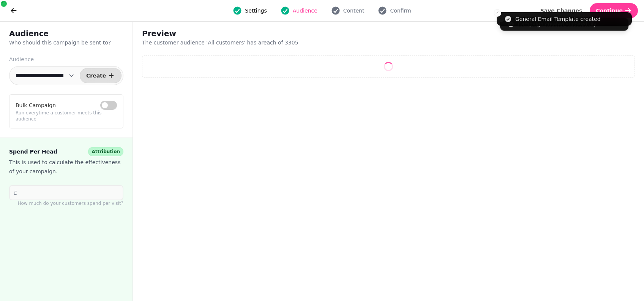  I want to click on label: Bulk Campaign, so click(36, 105).